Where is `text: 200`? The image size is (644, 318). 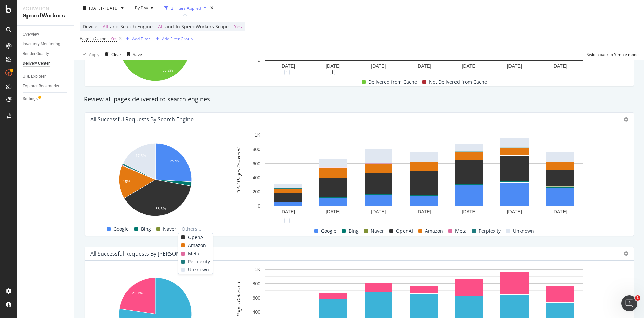 text: 200 is located at coordinates (257, 192).